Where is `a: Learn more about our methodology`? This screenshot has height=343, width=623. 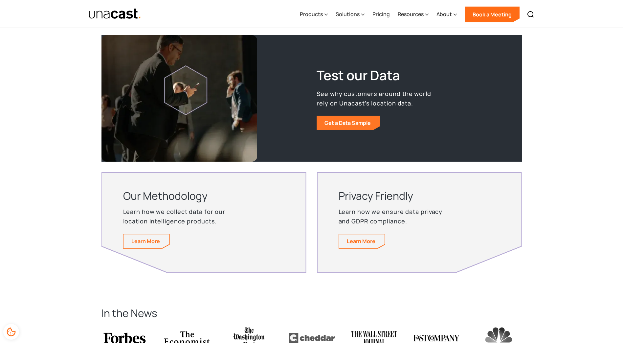
a: Learn more about our methodology is located at coordinates (146, 241).